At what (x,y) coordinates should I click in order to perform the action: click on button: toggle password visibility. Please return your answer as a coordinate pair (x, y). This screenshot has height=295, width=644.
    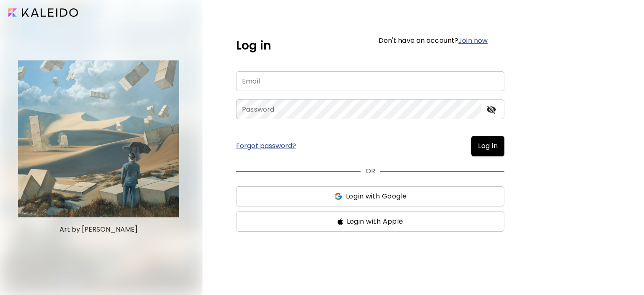
    Looking at the image, I should click on (492, 109).